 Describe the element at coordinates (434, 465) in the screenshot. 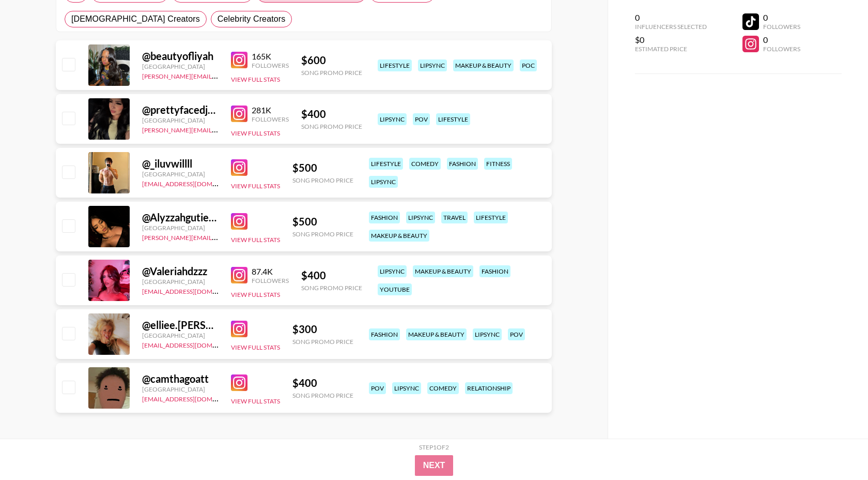

I see `button: Next` at that location.